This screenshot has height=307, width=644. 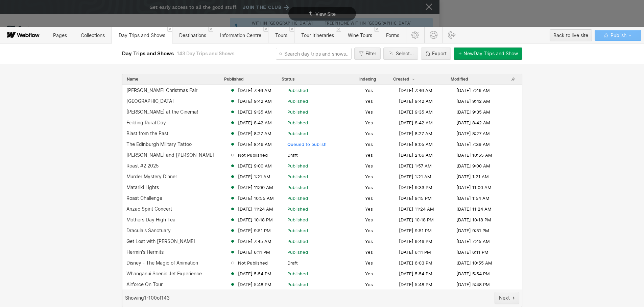 I want to click on a: Close 'Wine Tours' tab, so click(x=377, y=29).